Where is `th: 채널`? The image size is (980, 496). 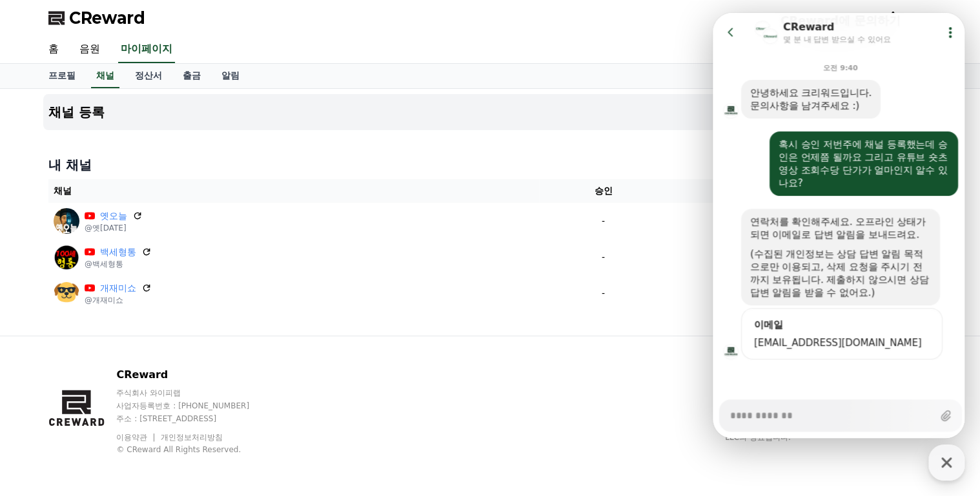 th: 채널 is located at coordinates (294, 191).